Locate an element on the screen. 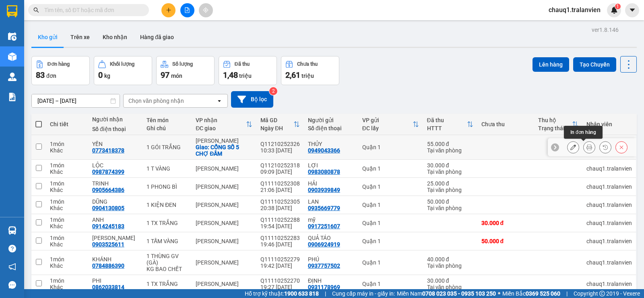  div: Khối lượng is located at coordinates (122, 64).